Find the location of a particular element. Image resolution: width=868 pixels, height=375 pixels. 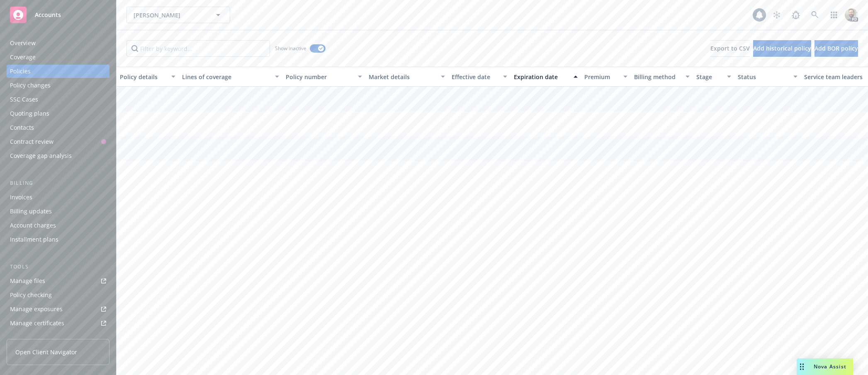

a: SSC Cases is located at coordinates (58, 100).